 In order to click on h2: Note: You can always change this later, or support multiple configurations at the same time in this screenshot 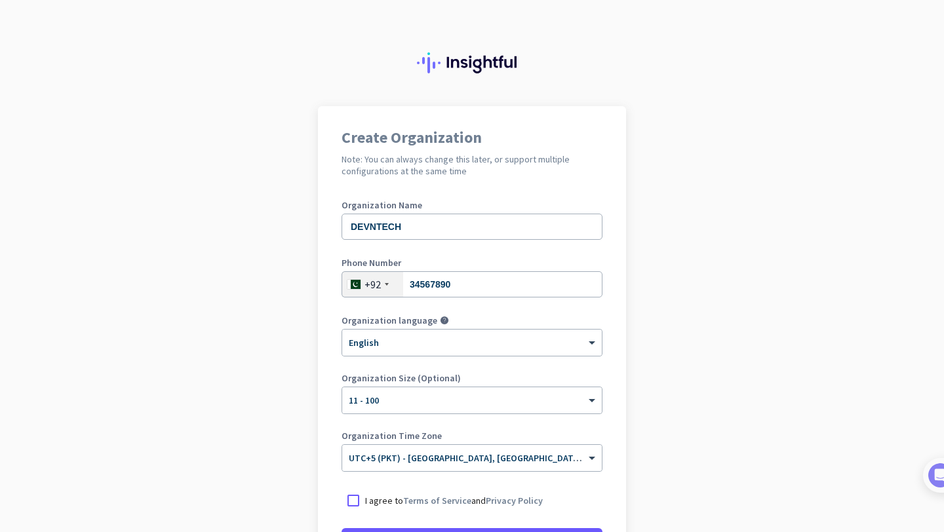, I will do `click(472, 165)`.